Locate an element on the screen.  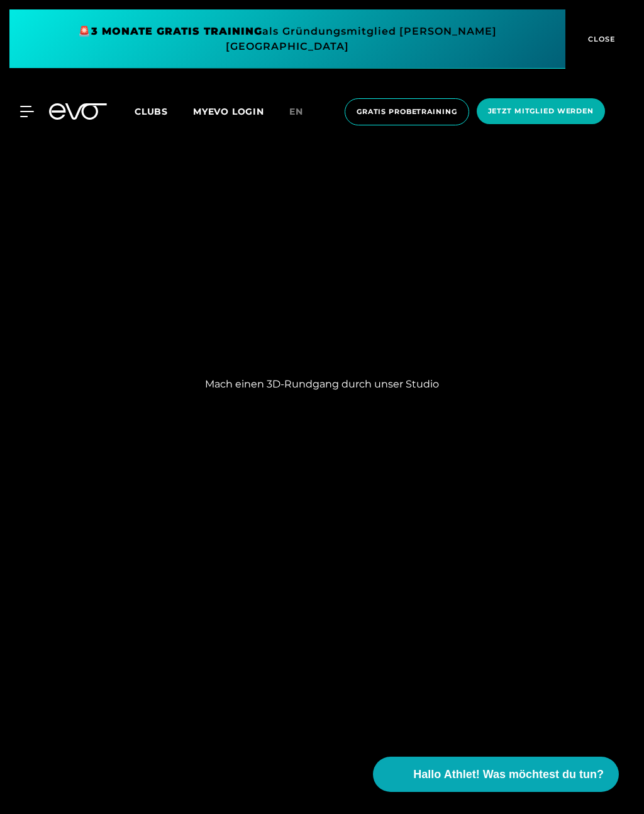
span: en is located at coordinates (297, 112).